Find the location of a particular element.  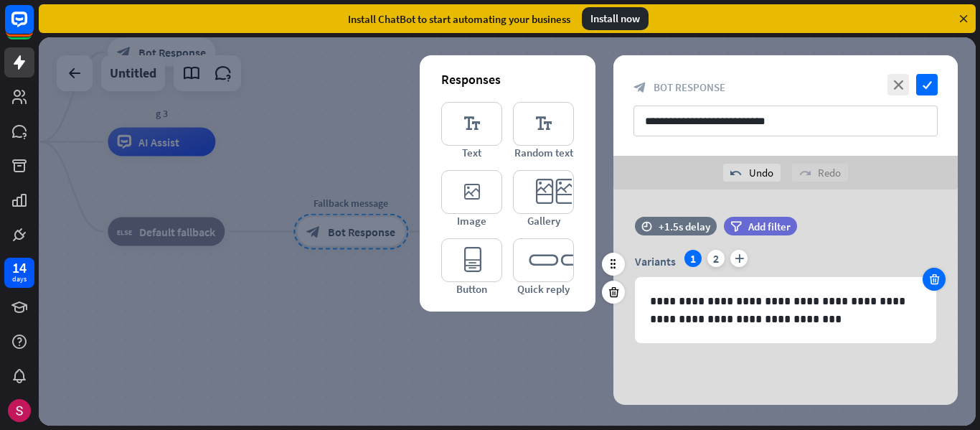

span: Variants is located at coordinates (655, 261).